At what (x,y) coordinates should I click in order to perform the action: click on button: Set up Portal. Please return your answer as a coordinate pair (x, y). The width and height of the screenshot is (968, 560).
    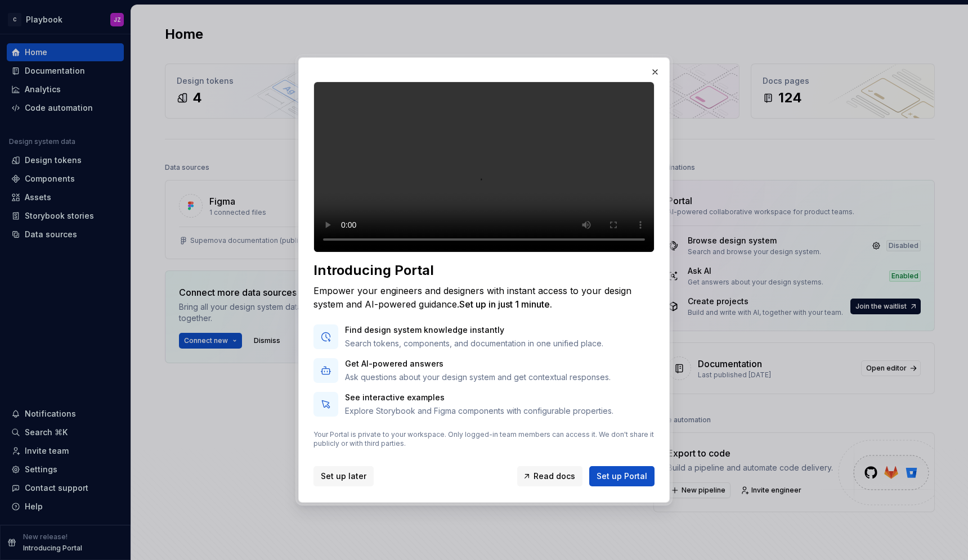
    Looking at the image, I should click on (622, 476).